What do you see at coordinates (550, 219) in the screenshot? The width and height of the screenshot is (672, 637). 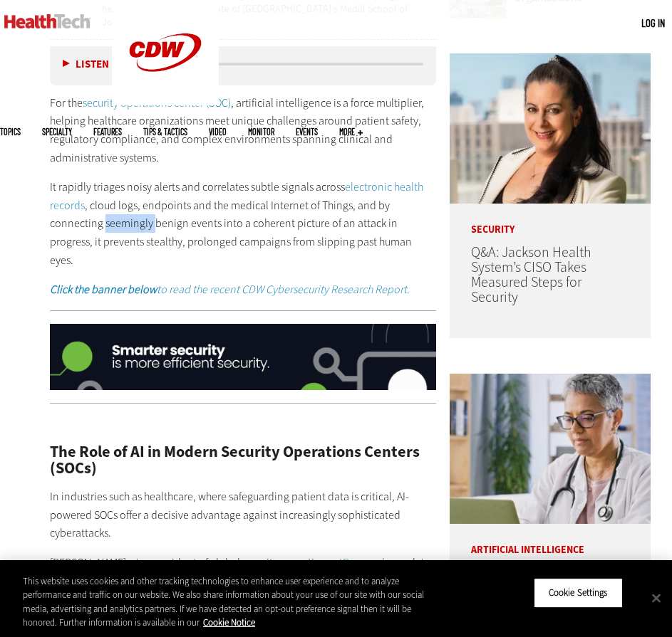 I see `p: Security` at bounding box center [550, 219].